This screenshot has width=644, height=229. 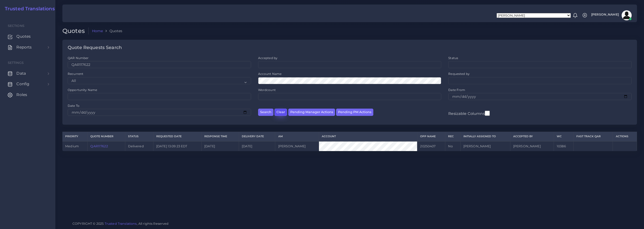 I want to click on a: Reports, so click(x=28, y=47).